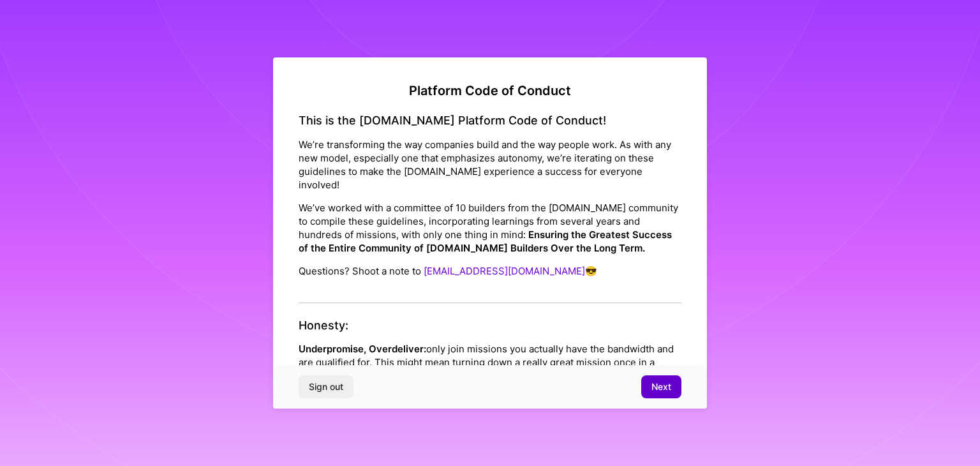  I want to click on p: We’re transforming the way companies build and the way people work. As with any new model, especi..., so click(490, 165).